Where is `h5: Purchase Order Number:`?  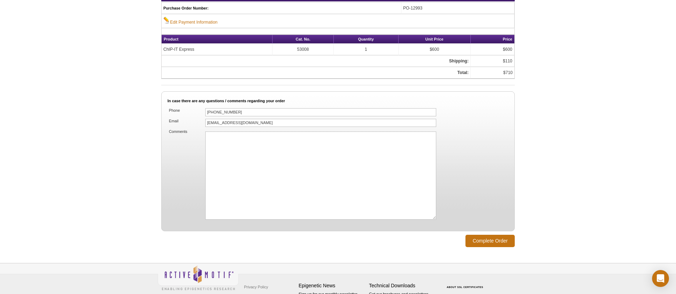 h5: Purchase Order Number: is located at coordinates (281, 8).